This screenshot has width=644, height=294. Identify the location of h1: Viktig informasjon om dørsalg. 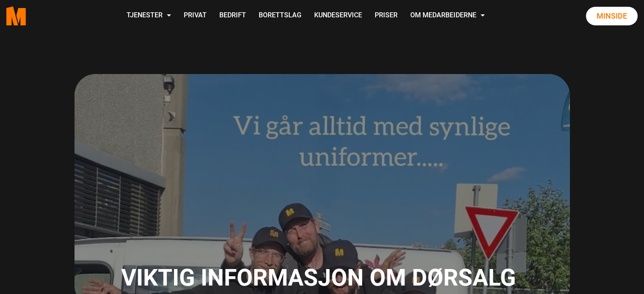
(319, 277).